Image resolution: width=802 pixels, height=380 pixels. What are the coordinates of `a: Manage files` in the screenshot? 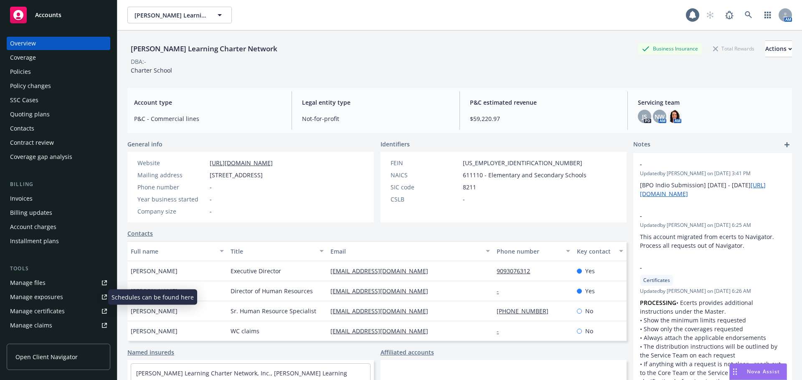 It's located at (58, 283).